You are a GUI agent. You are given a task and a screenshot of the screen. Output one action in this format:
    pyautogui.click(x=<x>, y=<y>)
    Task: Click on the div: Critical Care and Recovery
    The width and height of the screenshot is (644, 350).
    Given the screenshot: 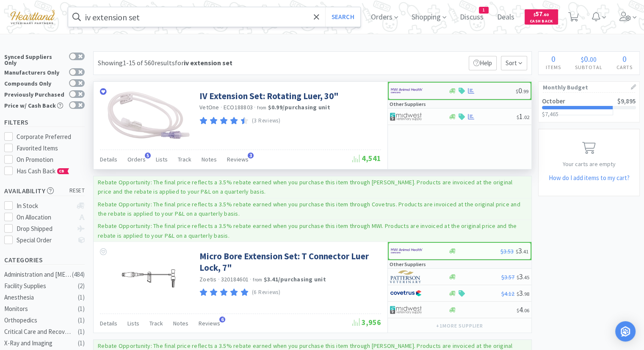 What is the action you would take?
    pyautogui.click(x=38, y=331)
    